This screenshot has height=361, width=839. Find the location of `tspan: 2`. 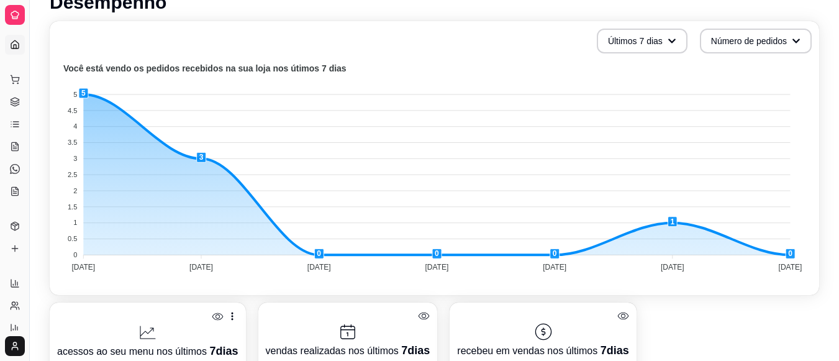

tspan: 2 is located at coordinates (75, 191).